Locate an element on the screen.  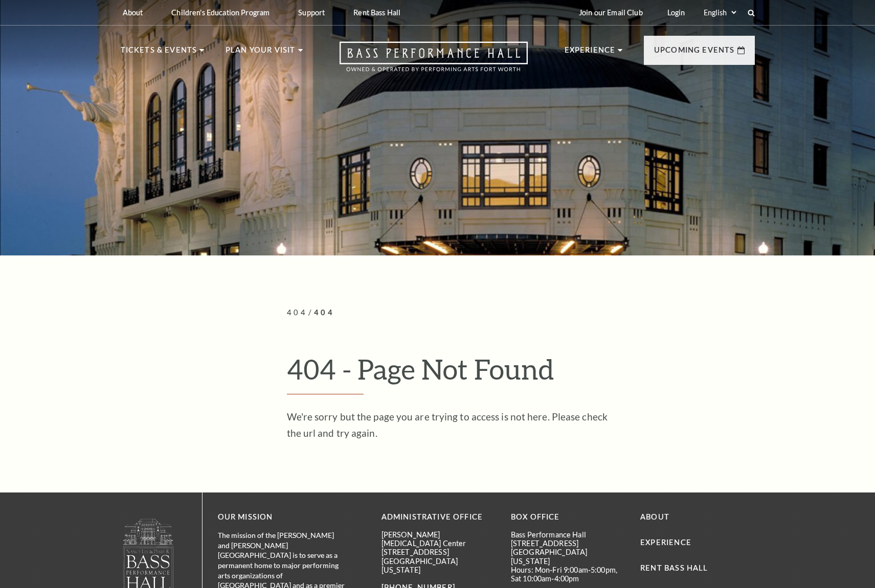
p: About is located at coordinates (133, 12).